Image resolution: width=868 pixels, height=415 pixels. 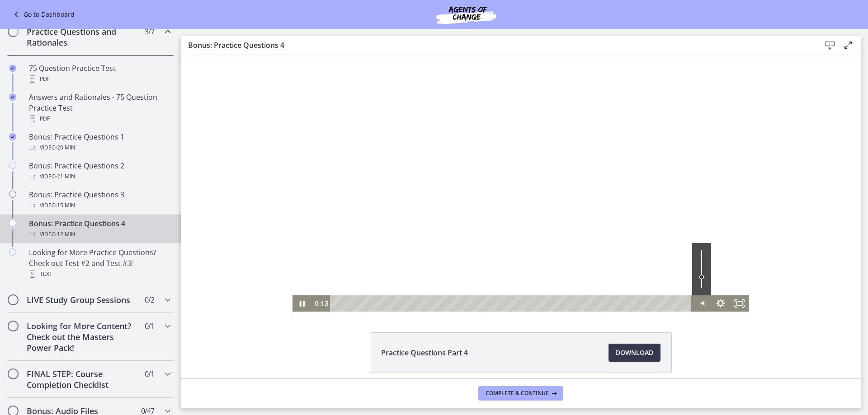 What do you see at coordinates (521, 214) in the screenshot?
I see `div: Volume` at bounding box center [521, 214].